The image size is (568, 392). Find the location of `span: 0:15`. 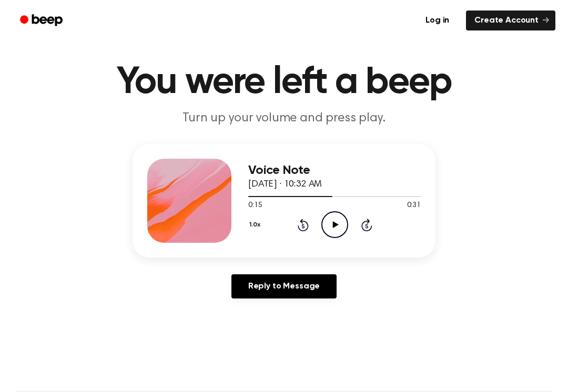

span: 0:15 is located at coordinates (255, 206).